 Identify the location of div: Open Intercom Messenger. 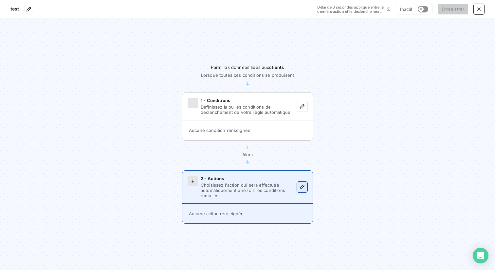
(481, 255).